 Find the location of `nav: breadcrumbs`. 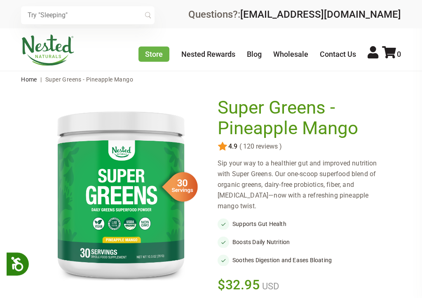

nav: breadcrumbs is located at coordinates (211, 79).